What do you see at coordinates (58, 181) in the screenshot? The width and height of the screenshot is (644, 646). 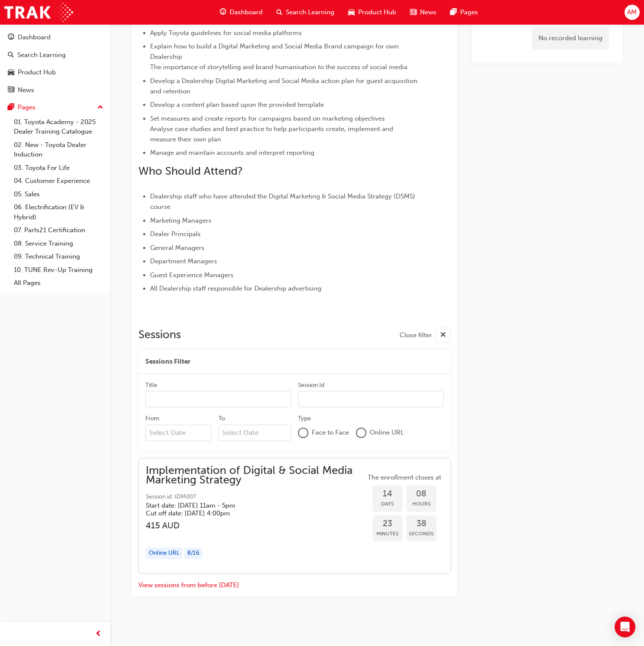 I see `a: 04. Customer Experience` at bounding box center [58, 181].